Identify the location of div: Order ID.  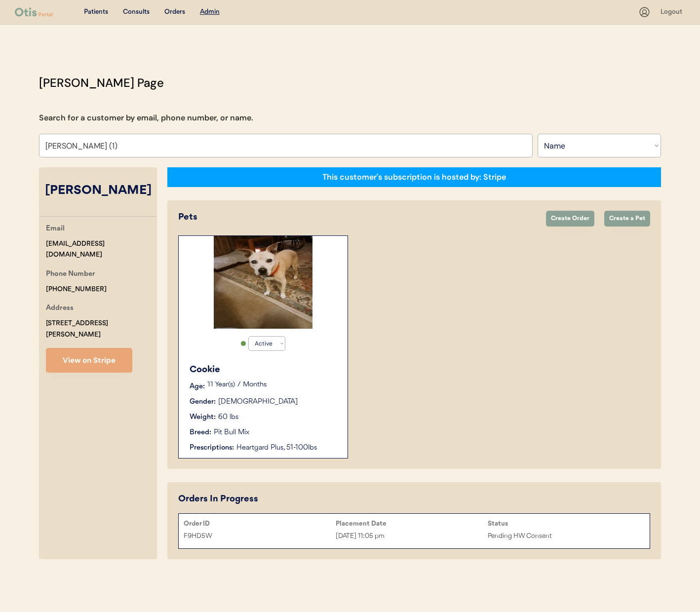
(260, 524).